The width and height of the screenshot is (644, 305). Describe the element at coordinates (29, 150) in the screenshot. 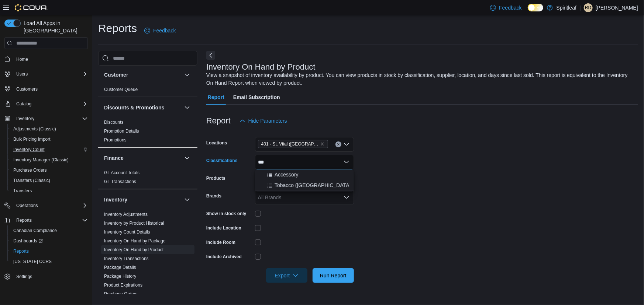

I see `a: Inventory Count` at that location.